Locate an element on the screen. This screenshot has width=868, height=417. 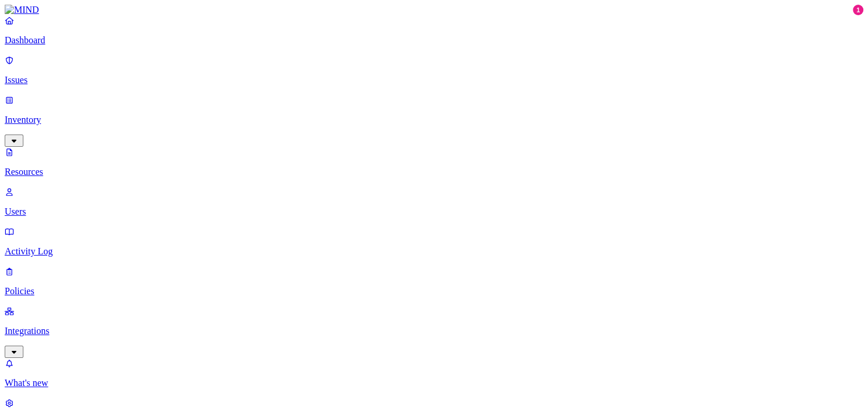
p: Inventory is located at coordinates (434, 120).